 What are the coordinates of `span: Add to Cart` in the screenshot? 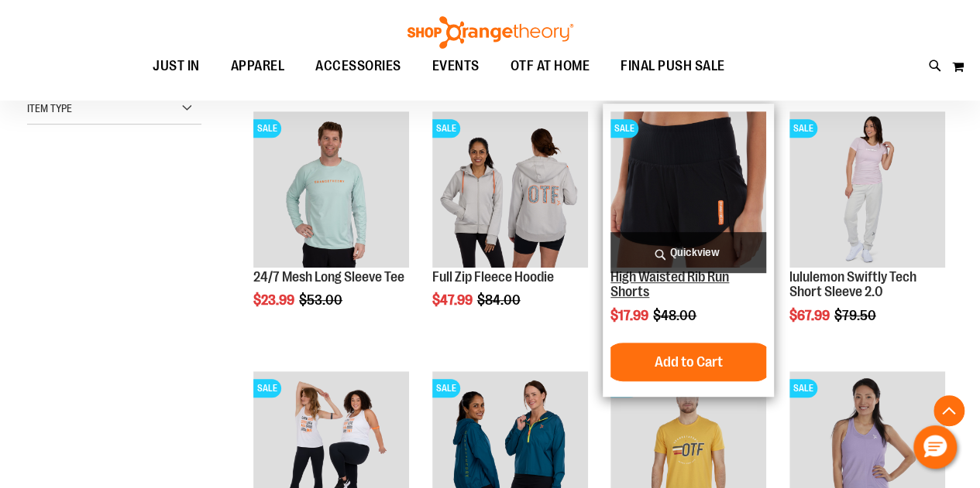 It's located at (689, 362).